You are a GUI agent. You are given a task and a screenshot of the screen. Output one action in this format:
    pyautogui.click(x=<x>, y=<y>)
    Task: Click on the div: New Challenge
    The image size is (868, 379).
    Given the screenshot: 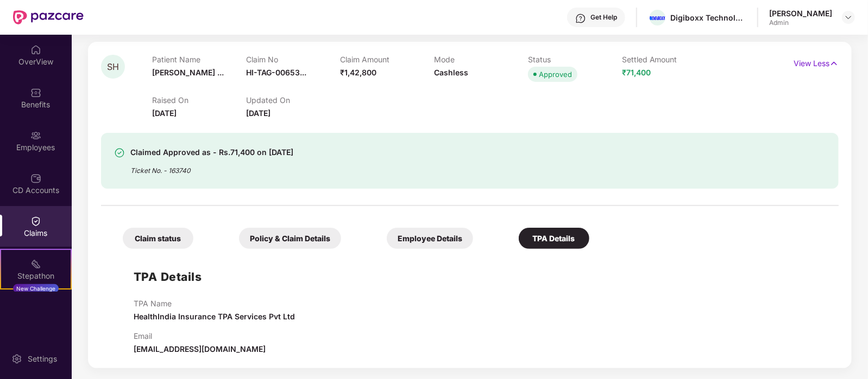 What is the action you would take?
    pyautogui.click(x=36, y=289)
    